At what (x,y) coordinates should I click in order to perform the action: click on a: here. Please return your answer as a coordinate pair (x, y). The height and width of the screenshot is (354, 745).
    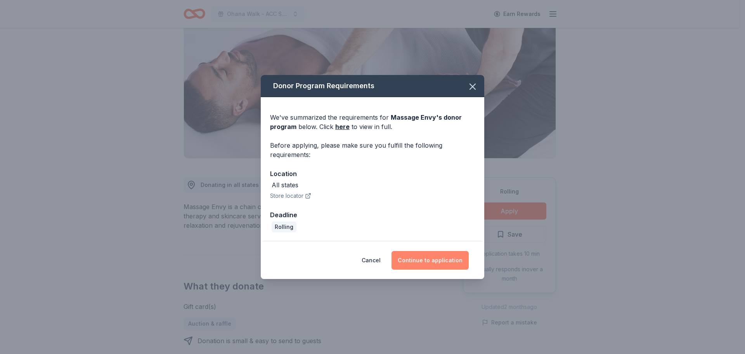
    Looking at the image, I should click on (342, 127).